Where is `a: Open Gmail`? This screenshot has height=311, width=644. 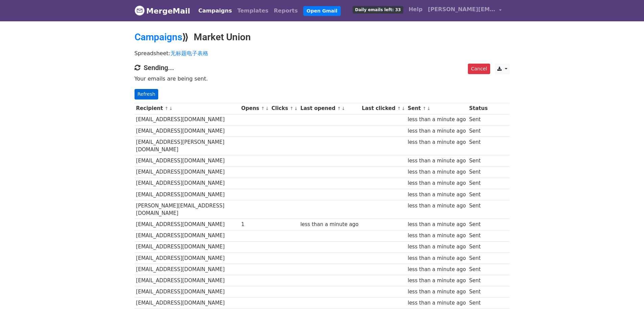
a: Open Gmail is located at coordinates (322, 11).